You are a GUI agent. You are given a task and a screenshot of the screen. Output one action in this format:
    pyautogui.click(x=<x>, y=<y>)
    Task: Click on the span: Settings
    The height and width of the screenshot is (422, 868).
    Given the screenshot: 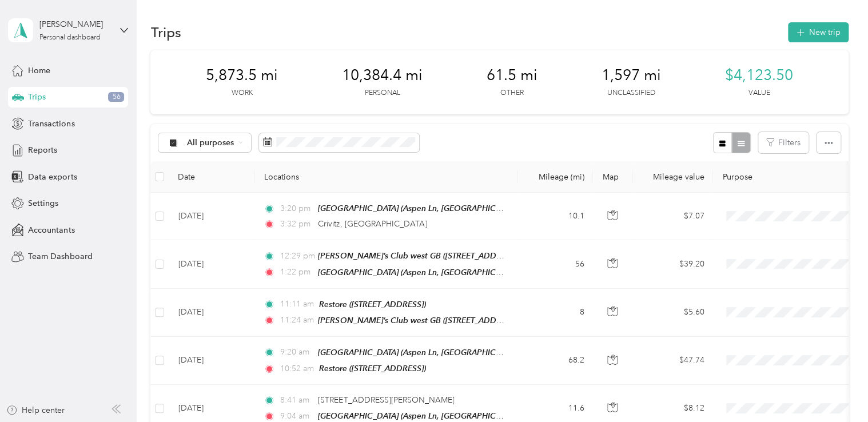 What is the action you would take?
    pyautogui.click(x=43, y=203)
    